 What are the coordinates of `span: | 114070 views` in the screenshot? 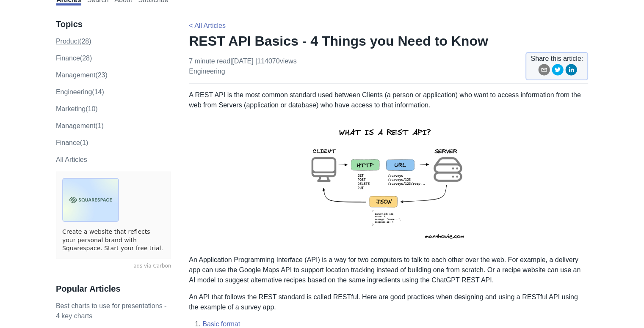 It's located at (276, 61).